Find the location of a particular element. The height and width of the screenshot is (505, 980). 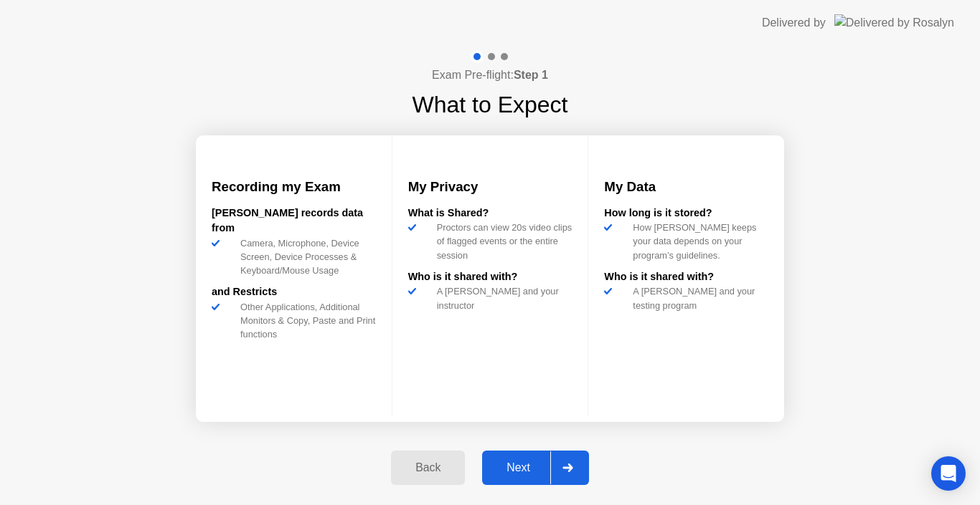

div: Open Intercom Messenger is located at coordinates (948, 473).